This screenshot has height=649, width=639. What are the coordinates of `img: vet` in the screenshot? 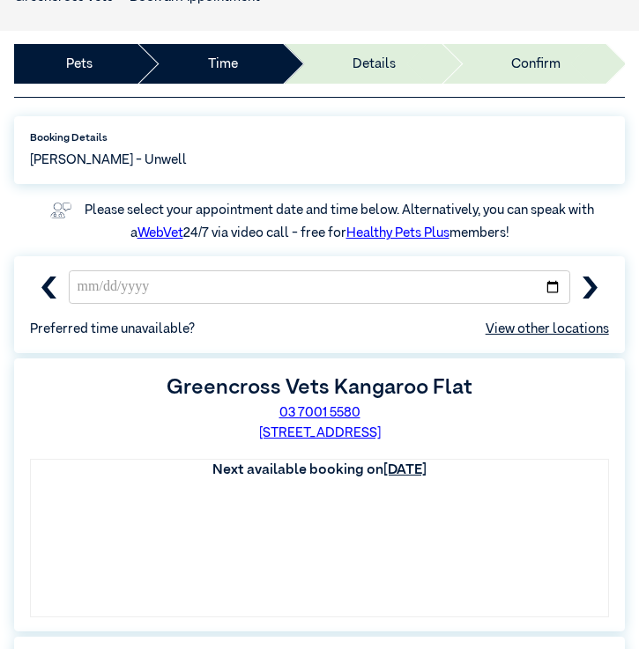 It's located at (61, 211).